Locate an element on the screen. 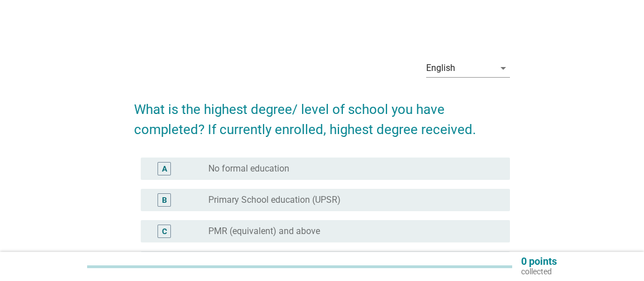  label: Primary School education (UPSR) is located at coordinates (274, 200).